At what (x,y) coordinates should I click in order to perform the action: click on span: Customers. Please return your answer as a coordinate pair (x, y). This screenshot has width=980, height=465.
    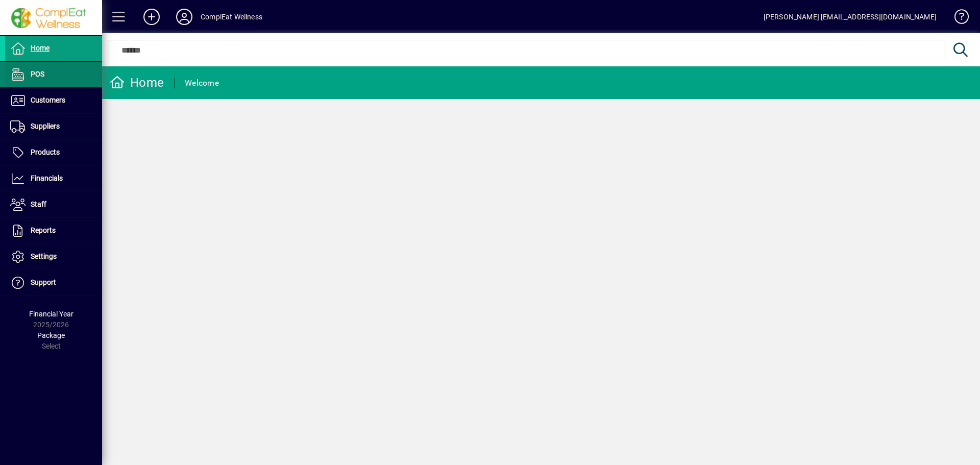
    Looking at the image, I should click on (48, 100).